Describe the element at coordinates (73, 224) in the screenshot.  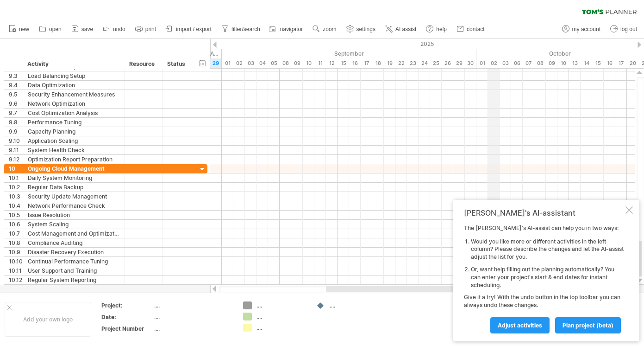
I see `div: System Scaling` at that location.